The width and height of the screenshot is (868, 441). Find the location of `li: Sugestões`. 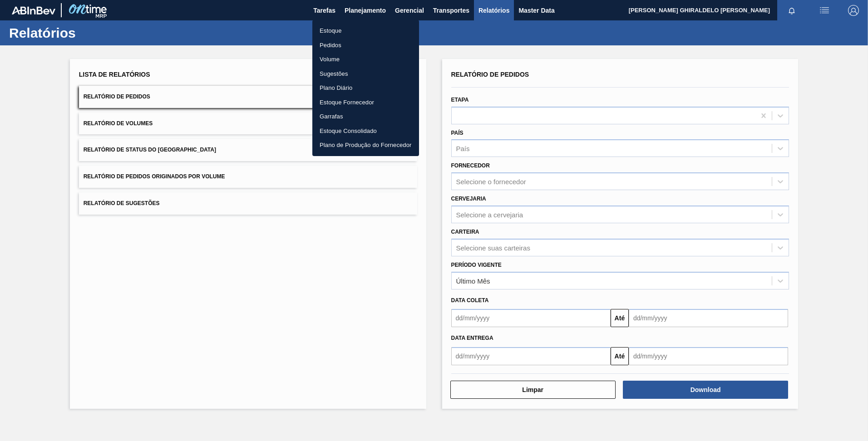

li: Sugestões is located at coordinates (365, 74).